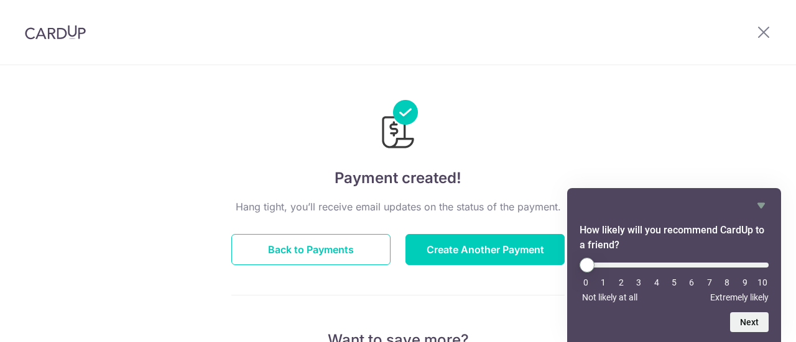 Image resolution: width=796 pixels, height=342 pixels. Describe the element at coordinates (55, 32) in the screenshot. I see `img: CardUp` at that location.